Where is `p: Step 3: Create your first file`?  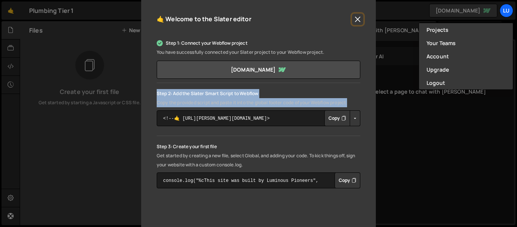 p: Step 3: Create your first file is located at coordinates (258, 146).